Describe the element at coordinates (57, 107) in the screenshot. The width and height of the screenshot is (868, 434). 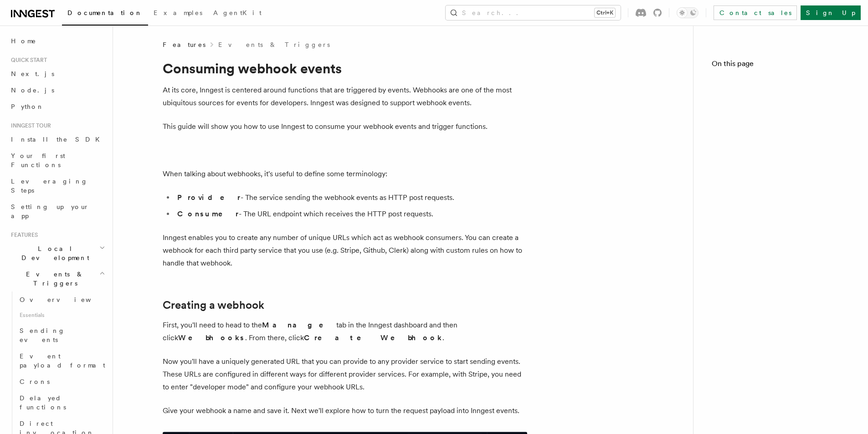
I see `a: Python` at that location.